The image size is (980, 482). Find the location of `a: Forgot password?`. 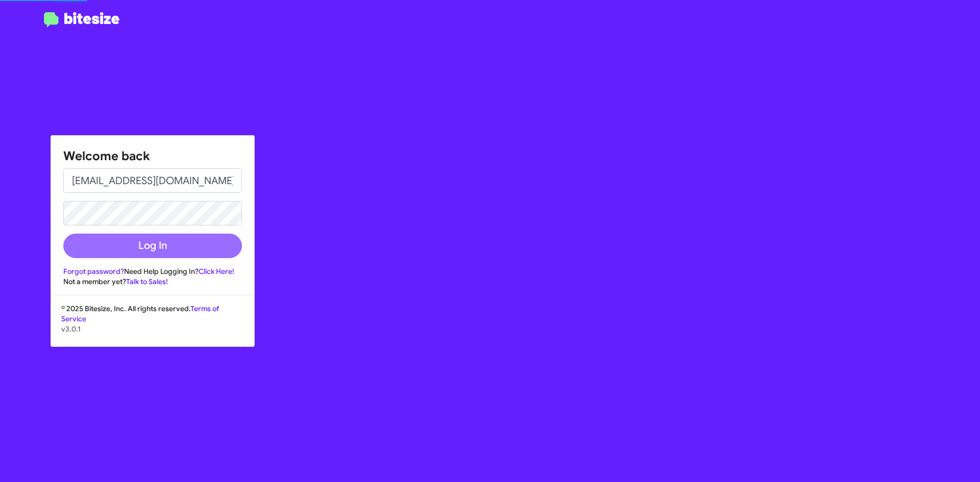

a: Forgot password? is located at coordinates (93, 271).